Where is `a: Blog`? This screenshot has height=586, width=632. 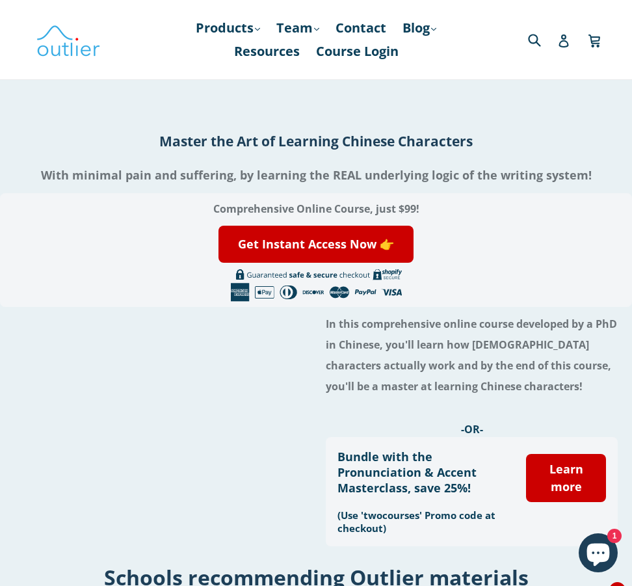 a: Blog is located at coordinates (420, 28).